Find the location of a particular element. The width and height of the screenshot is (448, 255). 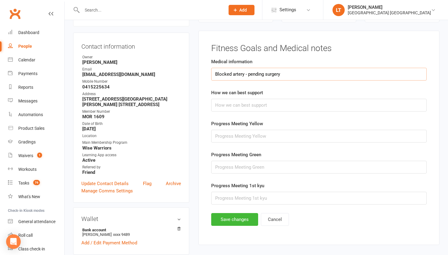

label: Progress Meeting 1st kyu is located at coordinates (237, 186).